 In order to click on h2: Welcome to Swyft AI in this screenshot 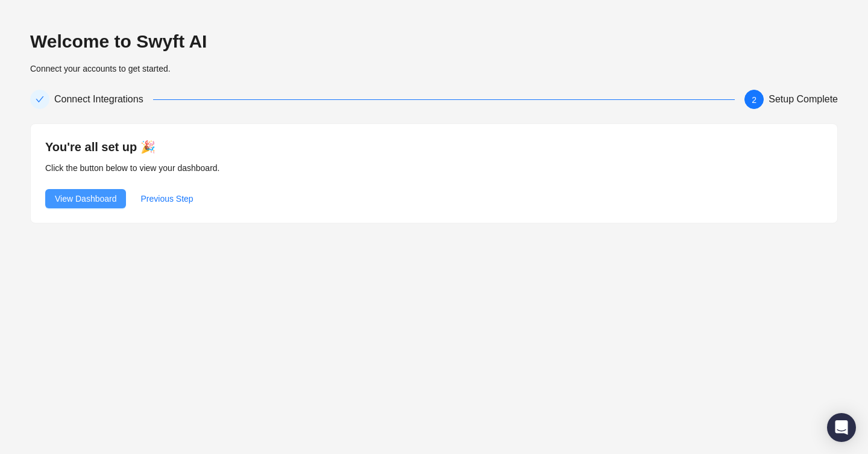, I will do `click(434, 41)`.